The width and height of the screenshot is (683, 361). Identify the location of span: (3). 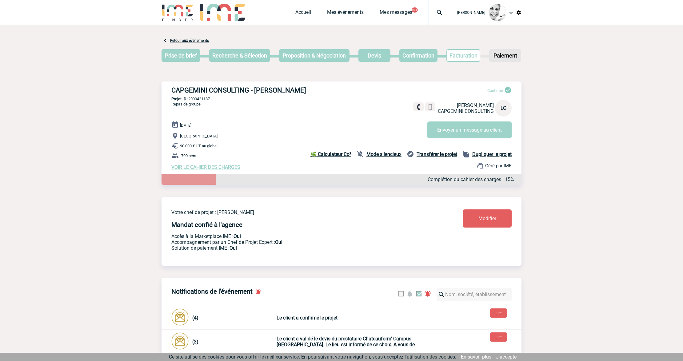
(195, 342).